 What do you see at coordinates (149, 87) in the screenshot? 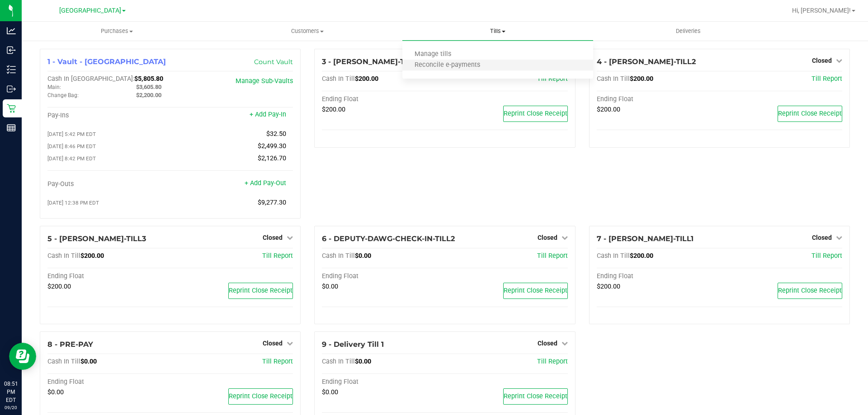
I see `span: $3,605.80` at bounding box center [149, 87].